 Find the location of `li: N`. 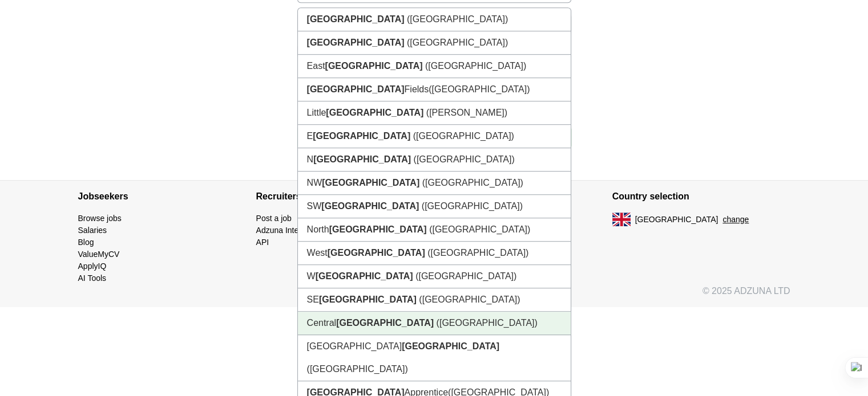

li: N is located at coordinates (434, 160).